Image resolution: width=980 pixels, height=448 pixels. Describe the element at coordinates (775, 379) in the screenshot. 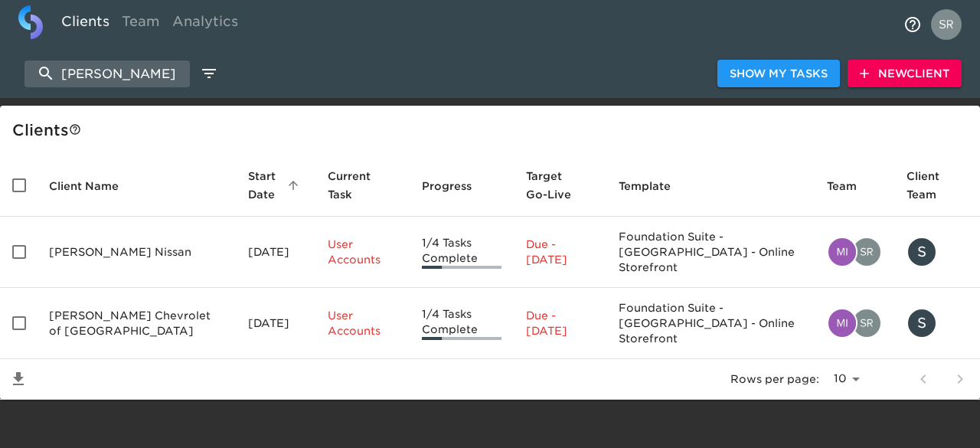

I see `p: Rows per page:` at that location.